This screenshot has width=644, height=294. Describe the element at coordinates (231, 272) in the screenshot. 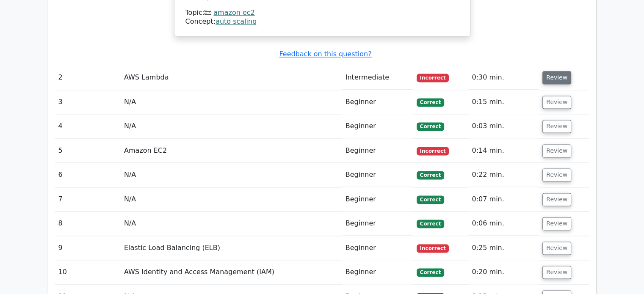

I see `td: AWS Identity and Access Management (IAM)` at that location.